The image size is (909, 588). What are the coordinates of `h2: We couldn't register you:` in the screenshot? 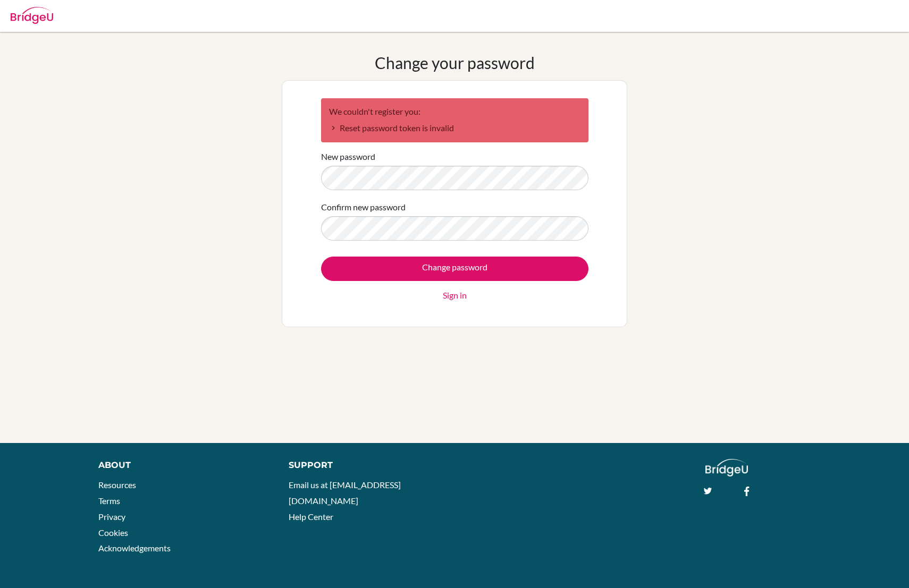 It's located at (454, 111).